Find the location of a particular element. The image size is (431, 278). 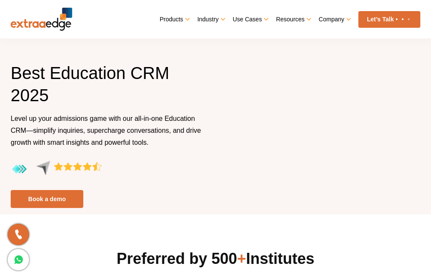

a: Products is located at coordinates (174, 19).